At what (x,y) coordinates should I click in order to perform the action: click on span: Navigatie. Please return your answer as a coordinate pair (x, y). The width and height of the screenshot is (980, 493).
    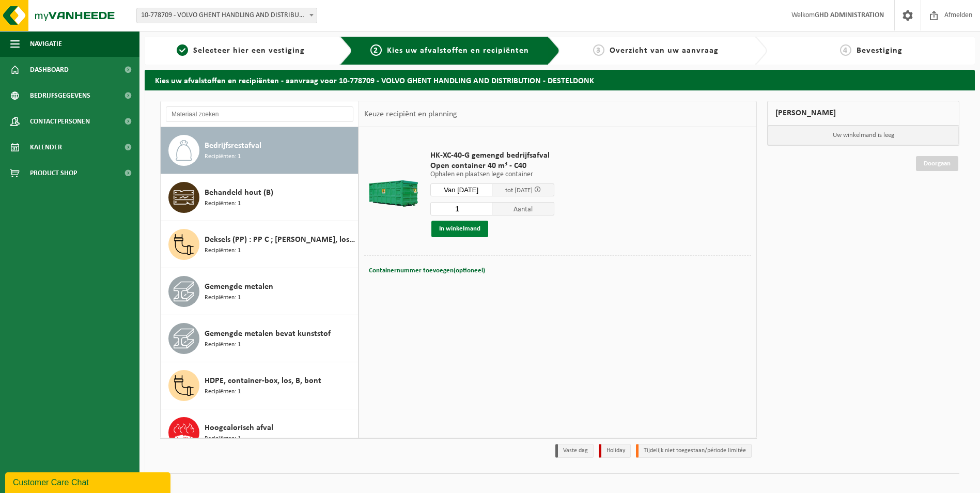
    Looking at the image, I should click on (46, 44).